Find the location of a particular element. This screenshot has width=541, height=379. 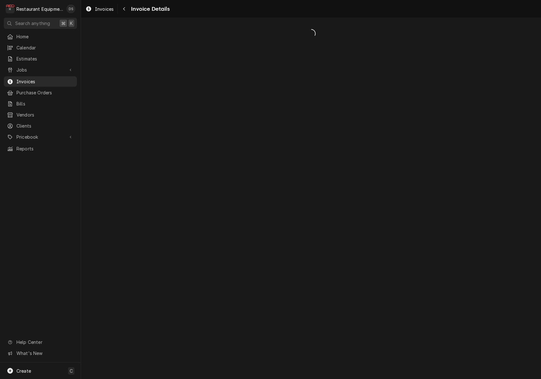

a: Bills is located at coordinates (40, 104).